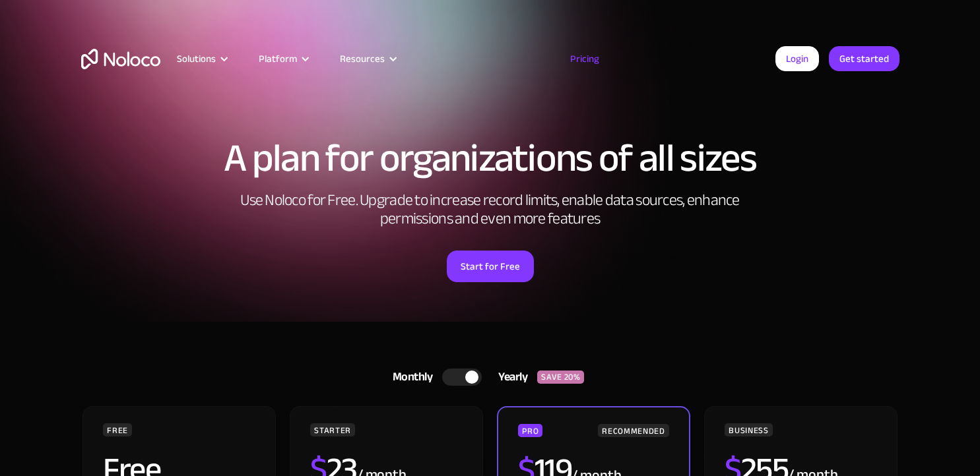 The image size is (980, 476). What do you see at coordinates (530, 430) in the screenshot?
I see `div: PRO` at bounding box center [530, 430].